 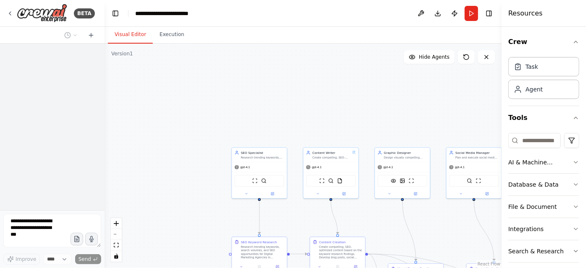 I want to click on div: SEO Keyword Research, so click(x=259, y=242).